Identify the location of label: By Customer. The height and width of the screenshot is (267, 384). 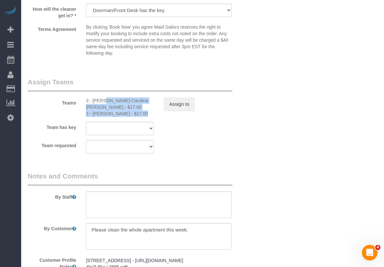
(52, 227).